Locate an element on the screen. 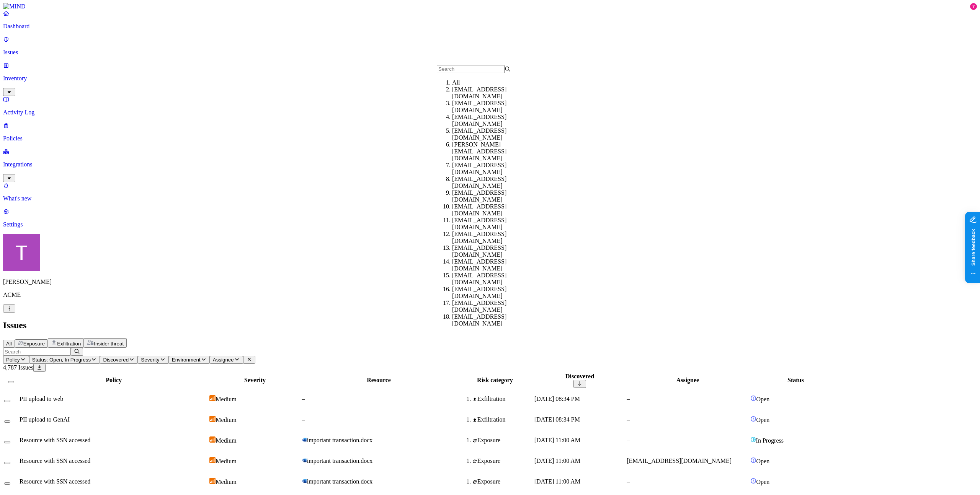  div: Assignee is located at coordinates (688, 380).